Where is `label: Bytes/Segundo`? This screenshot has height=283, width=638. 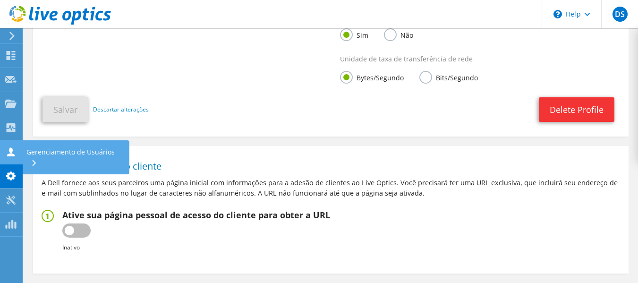 label: Bytes/Segundo is located at coordinates (372, 76).